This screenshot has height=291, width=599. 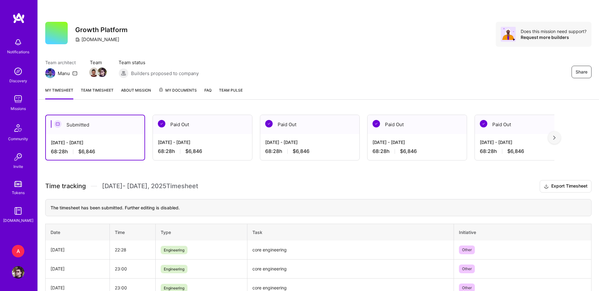 I want to click on img: teamwork, so click(x=18, y=99).